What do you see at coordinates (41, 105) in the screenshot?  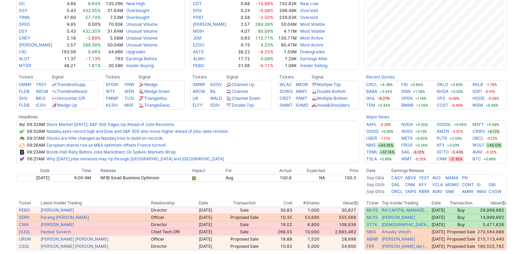 I see `a: ICSH` at bounding box center [41, 105].